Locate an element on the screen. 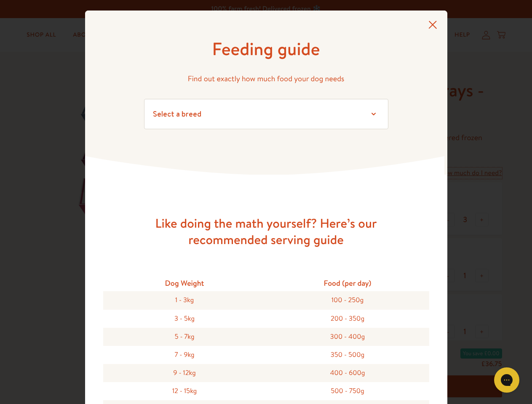  div: 3 - 5kg is located at coordinates (184, 318).